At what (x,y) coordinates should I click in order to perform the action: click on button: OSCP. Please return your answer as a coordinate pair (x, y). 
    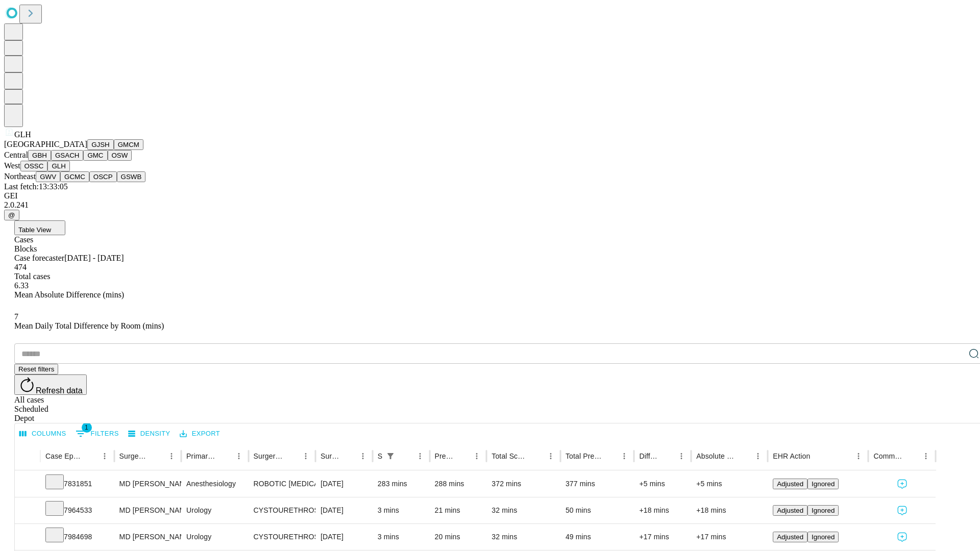
    Looking at the image, I should click on (103, 177).